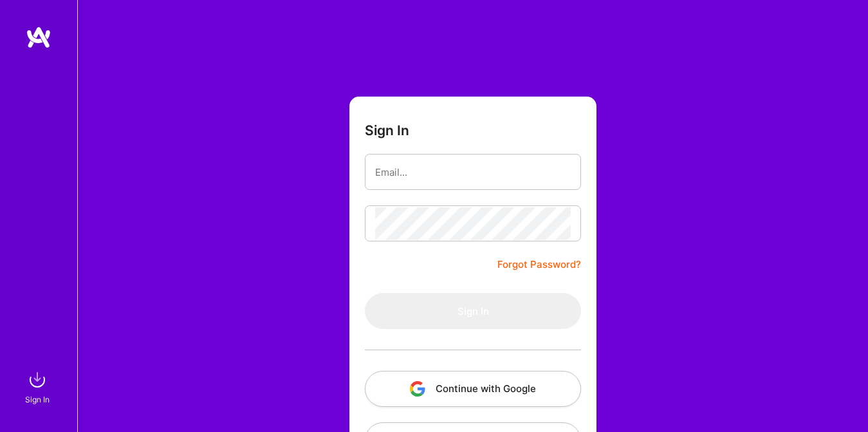  I want to click on h3: Sign In, so click(387, 130).